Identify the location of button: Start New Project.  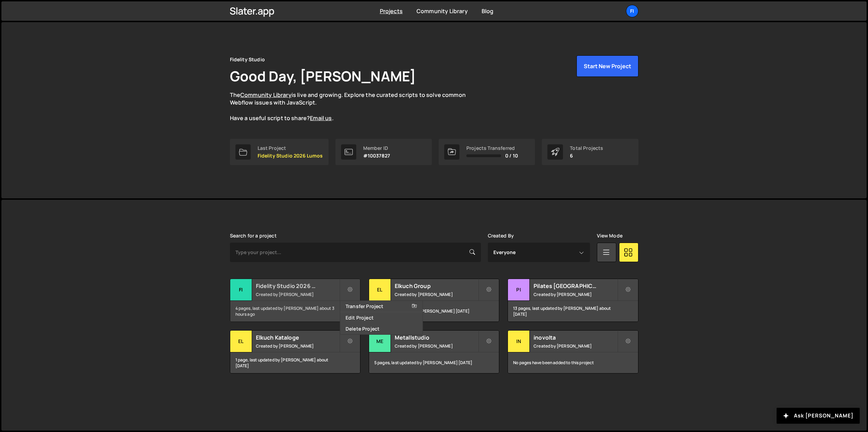
(607, 66).